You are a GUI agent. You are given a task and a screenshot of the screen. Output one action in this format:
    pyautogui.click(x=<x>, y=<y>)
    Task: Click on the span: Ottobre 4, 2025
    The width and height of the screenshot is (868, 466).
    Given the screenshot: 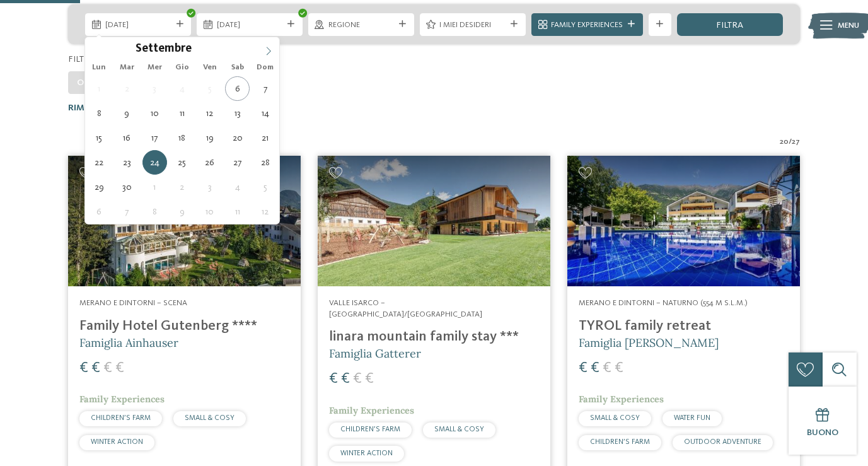 What is the action you would take?
    pyautogui.click(x=237, y=186)
    